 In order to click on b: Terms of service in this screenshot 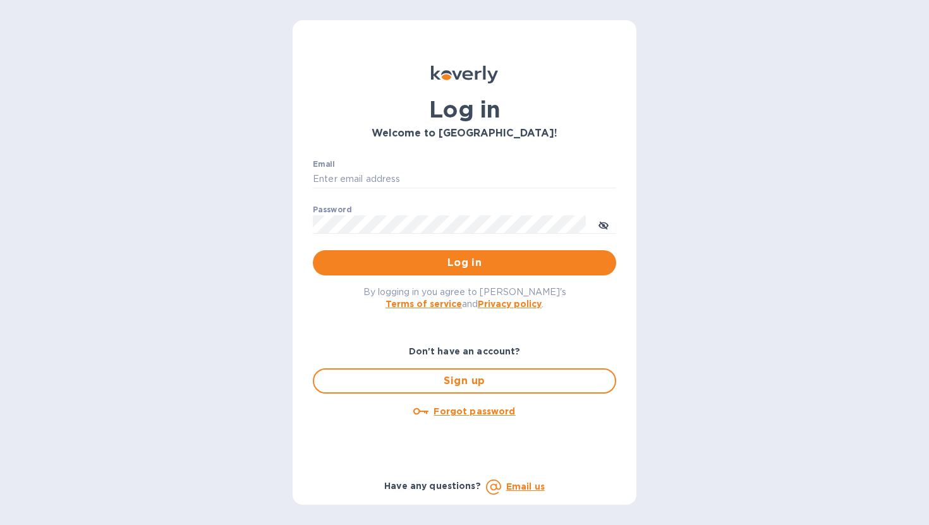, I will do `click(423, 304)`.